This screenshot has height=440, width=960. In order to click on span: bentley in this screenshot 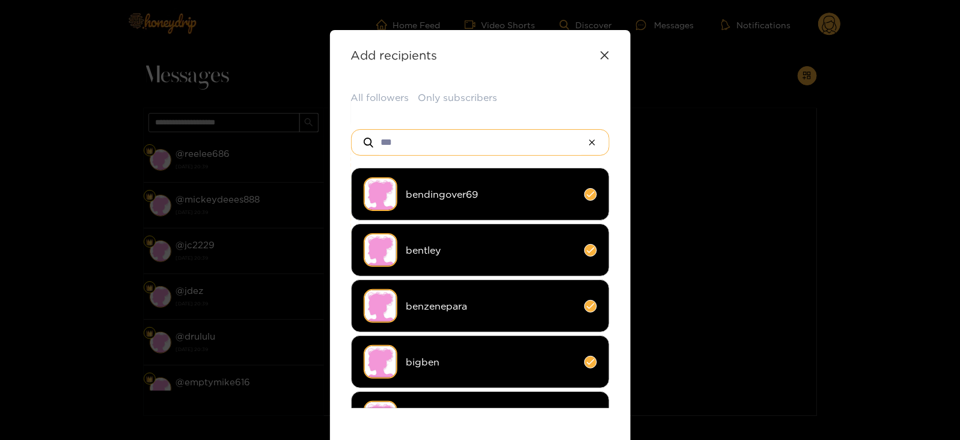, I will do `click(491, 250)`.